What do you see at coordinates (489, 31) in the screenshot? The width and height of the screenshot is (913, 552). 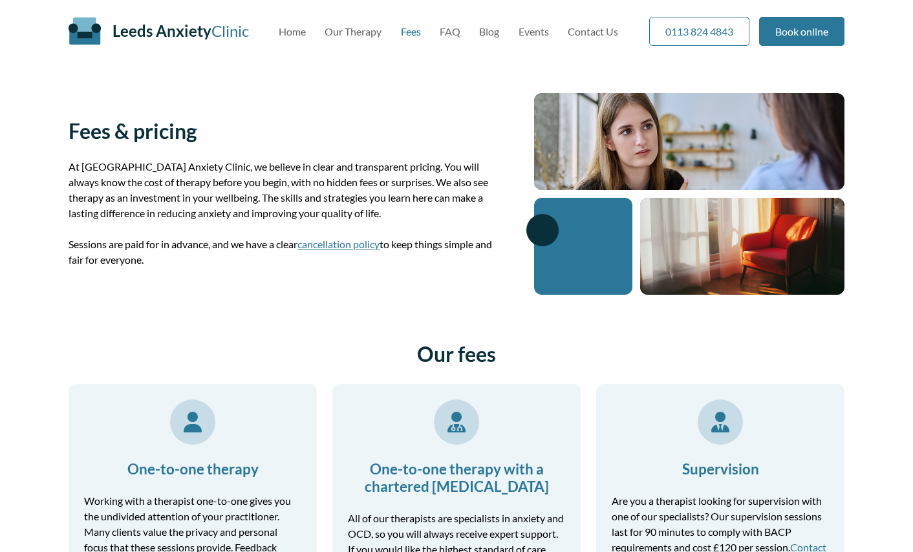 I see `a: Blog` at bounding box center [489, 31].